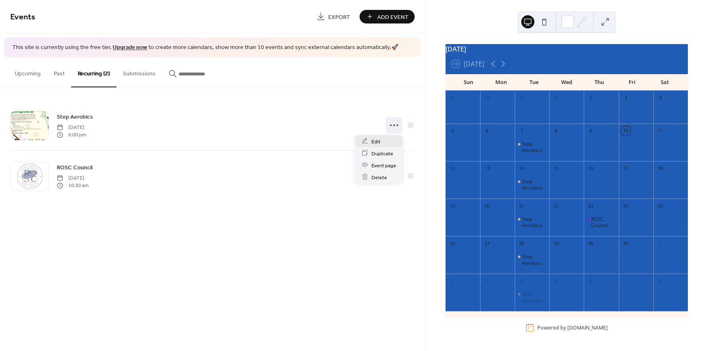 The image size is (708, 351). What do you see at coordinates (660, 131) in the screenshot?
I see `div: 11` at bounding box center [660, 131].